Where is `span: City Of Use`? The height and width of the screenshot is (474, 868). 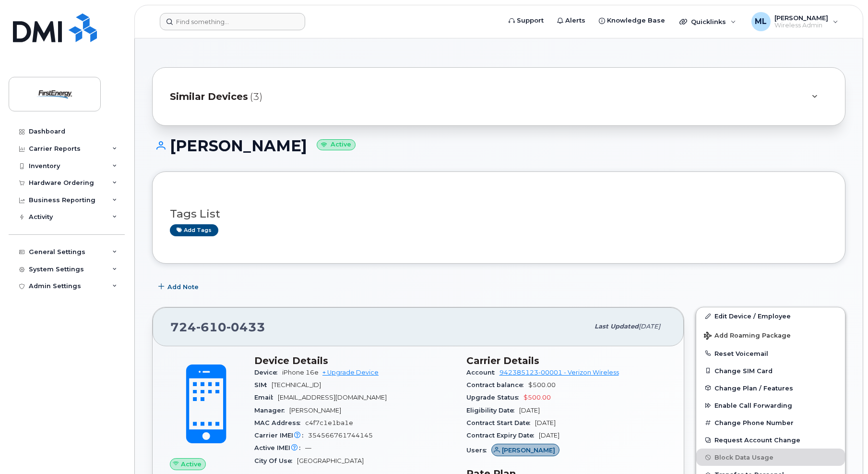
span: City Of Use is located at coordinates (275, 461).